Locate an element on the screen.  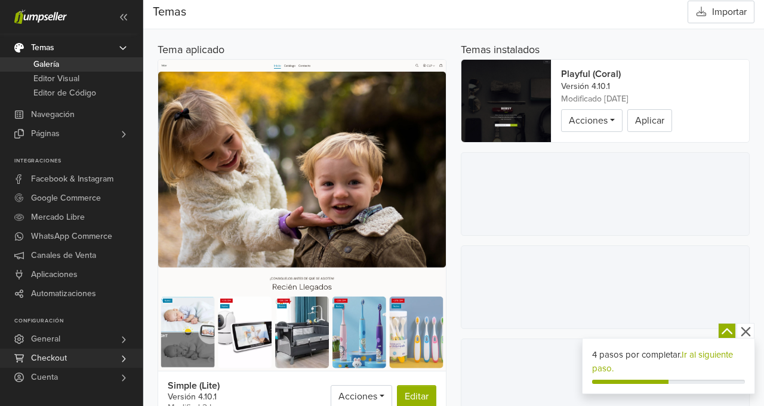
span: Playful (Coral) is located at coordinates (591, 74).